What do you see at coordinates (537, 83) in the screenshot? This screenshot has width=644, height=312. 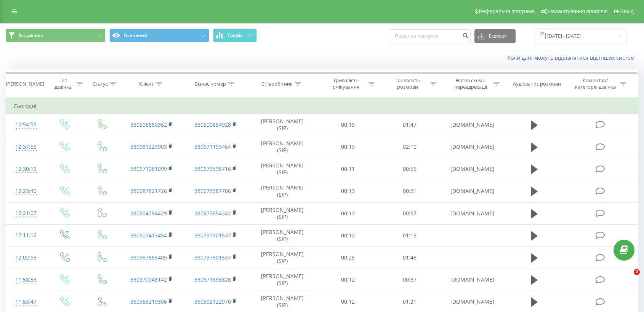 I see `div: Аудіозапис розмови` at bounding box center [537, 83].